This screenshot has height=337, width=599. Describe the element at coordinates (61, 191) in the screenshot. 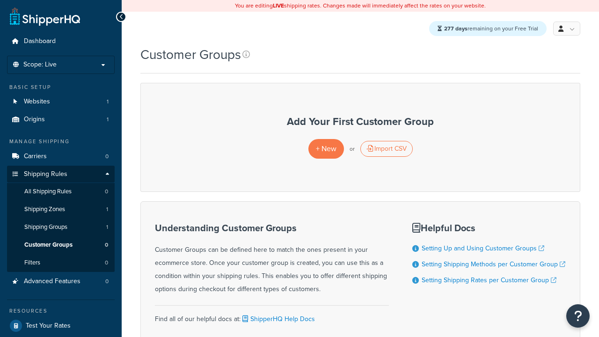

I see `li: All Shipping Rules` at that location.